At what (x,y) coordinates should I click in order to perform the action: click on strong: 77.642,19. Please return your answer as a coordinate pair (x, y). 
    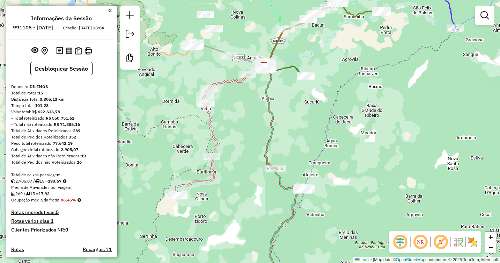
    Looking at the image, I should click on (63, 143).